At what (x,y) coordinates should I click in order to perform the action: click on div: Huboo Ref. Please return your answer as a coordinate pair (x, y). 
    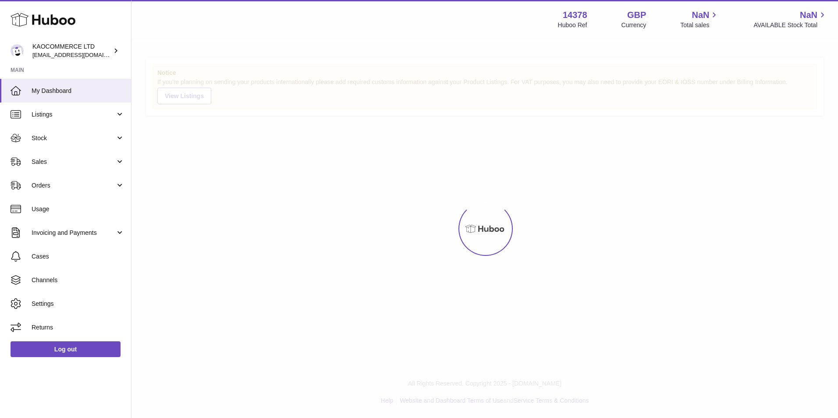
    Looking at the image, I should click on (572, 25).